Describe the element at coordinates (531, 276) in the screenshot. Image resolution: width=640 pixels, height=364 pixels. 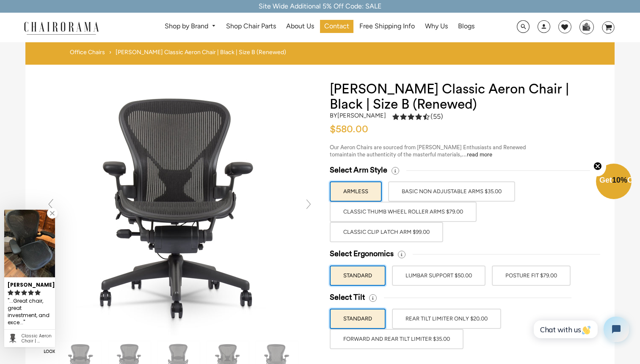
I see `label: POSTURE FIT $79.00` at that location.